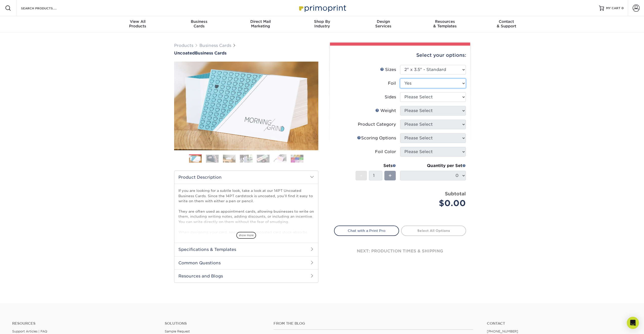 The width and height of the screenshot is (644, 334). I want to click on span: Design, so click(383, 21).